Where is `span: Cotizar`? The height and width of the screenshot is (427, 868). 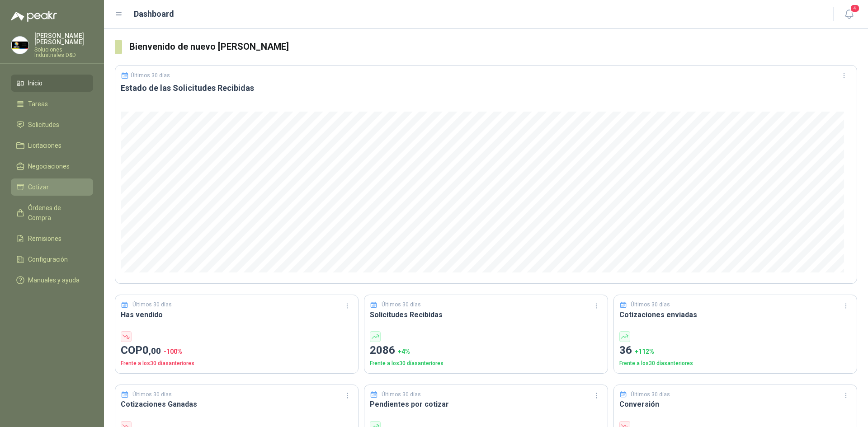 span: Cotizar is located at coordinates (39, 187).